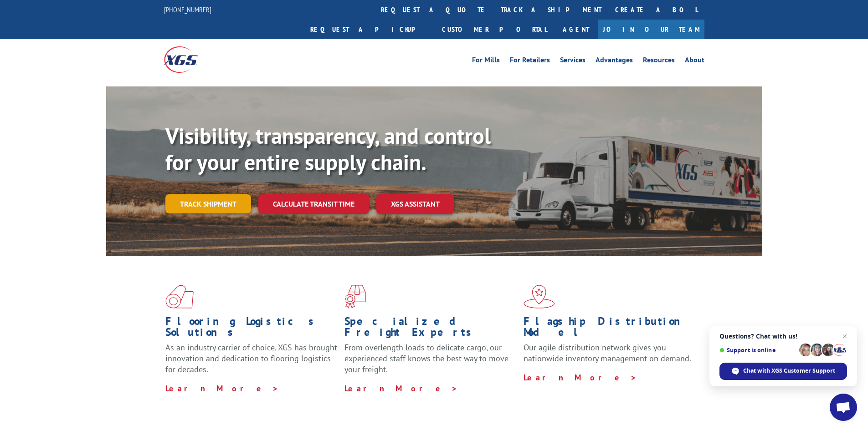  Describe the element at coordinates (659, 61) in the screenshot. I see `a: Resources` at that location.